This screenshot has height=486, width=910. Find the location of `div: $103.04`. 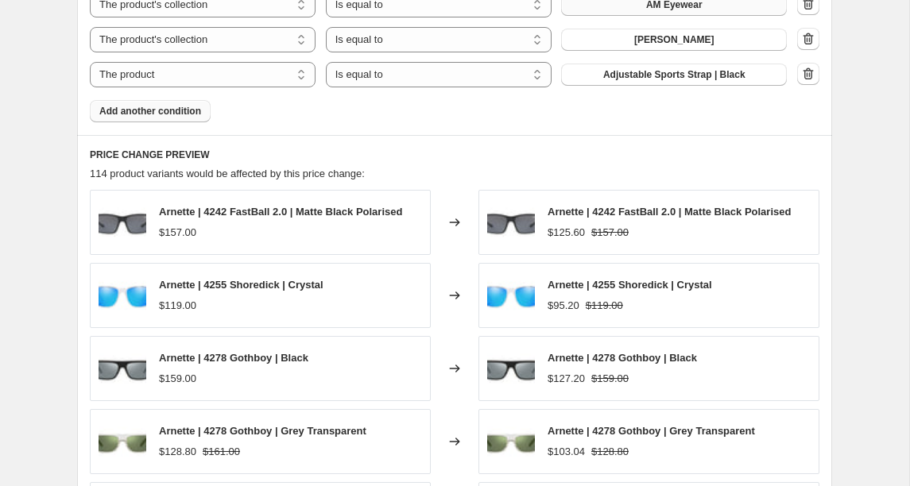

div: $103.04 is located at coordinates (566, 452).